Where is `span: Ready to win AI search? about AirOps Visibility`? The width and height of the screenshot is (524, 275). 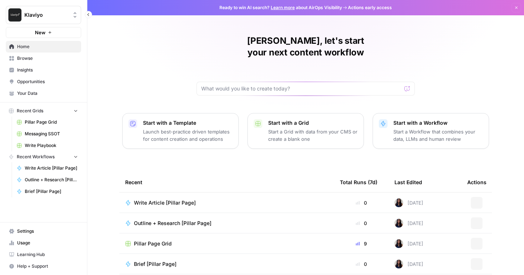 span: Ready to win AI search? about AirOps Visibility is located at coordinates (281, 8).